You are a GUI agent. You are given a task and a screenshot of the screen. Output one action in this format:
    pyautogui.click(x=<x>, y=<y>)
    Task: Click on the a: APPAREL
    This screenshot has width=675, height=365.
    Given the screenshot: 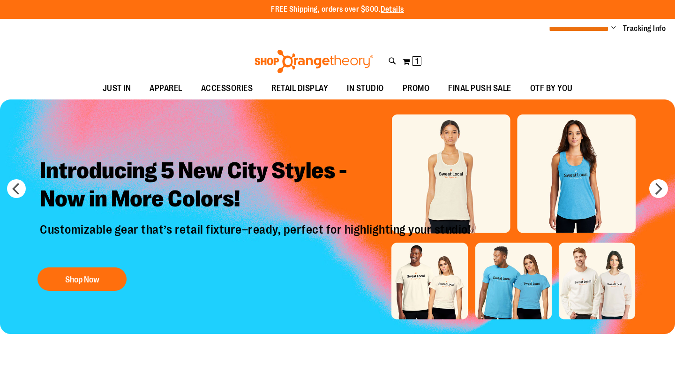 What is the action you would take?
    pyautogui.click(x=166, y=89)
    